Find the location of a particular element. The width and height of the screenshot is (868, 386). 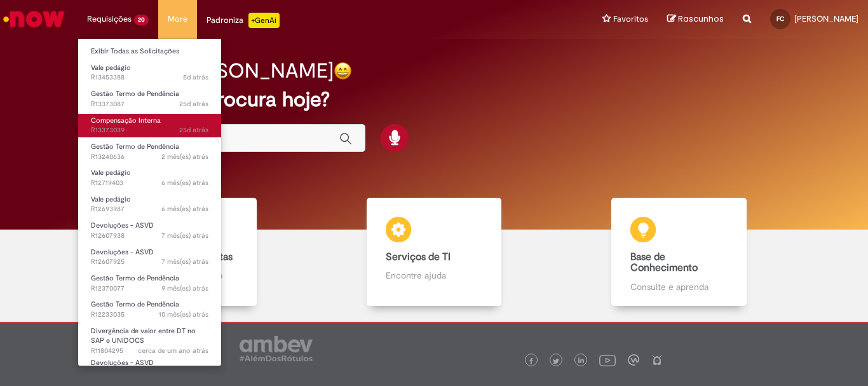

p: Encontre ajuda is located at coordinates (434, 275).